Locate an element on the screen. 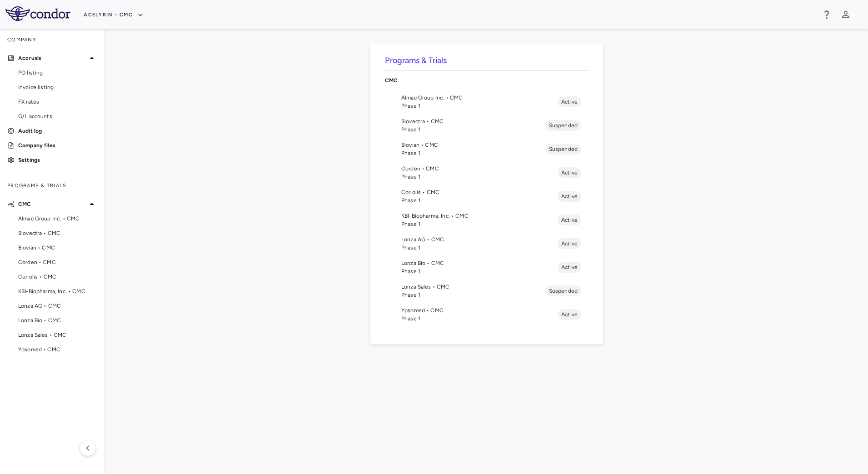  span: G/L accounts is located at coordinates (58, 117).